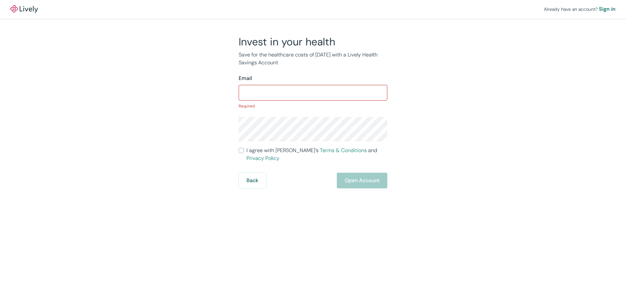  Describe the element at coordinates (343, 150) in the screenshot. I see `a: Terms & Conditions` at that location.